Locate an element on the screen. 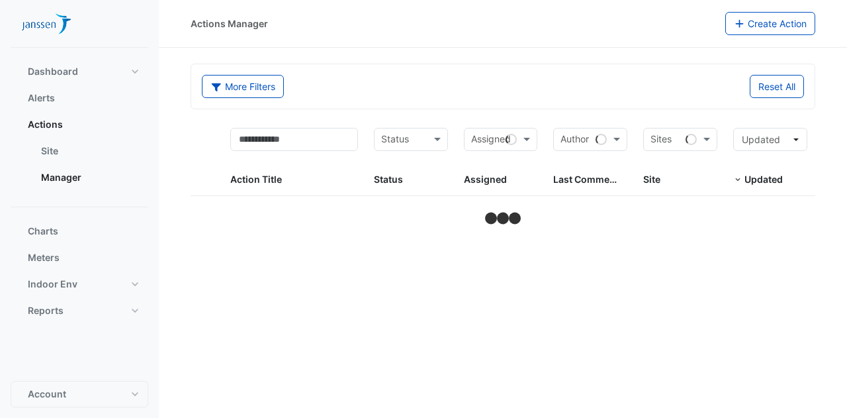  button: Indoor Env is located at coordinates (79, 284).